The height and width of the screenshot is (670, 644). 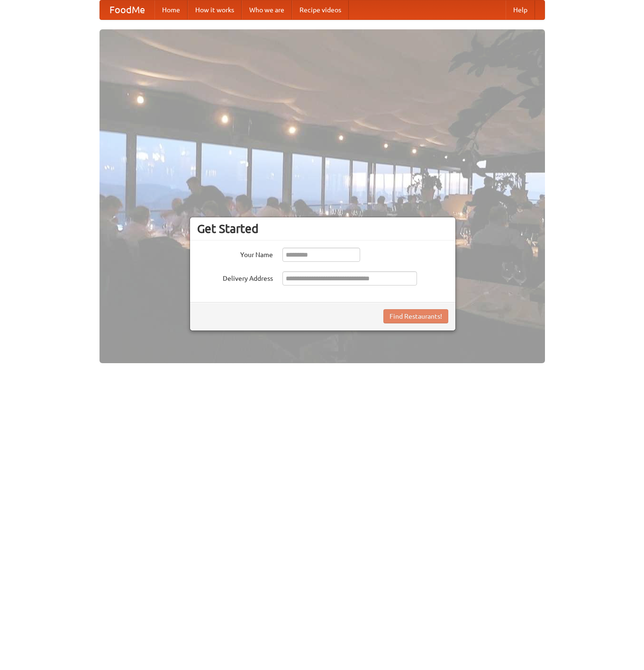 I want to click on a: Who we are, so click(x=266, y=10).